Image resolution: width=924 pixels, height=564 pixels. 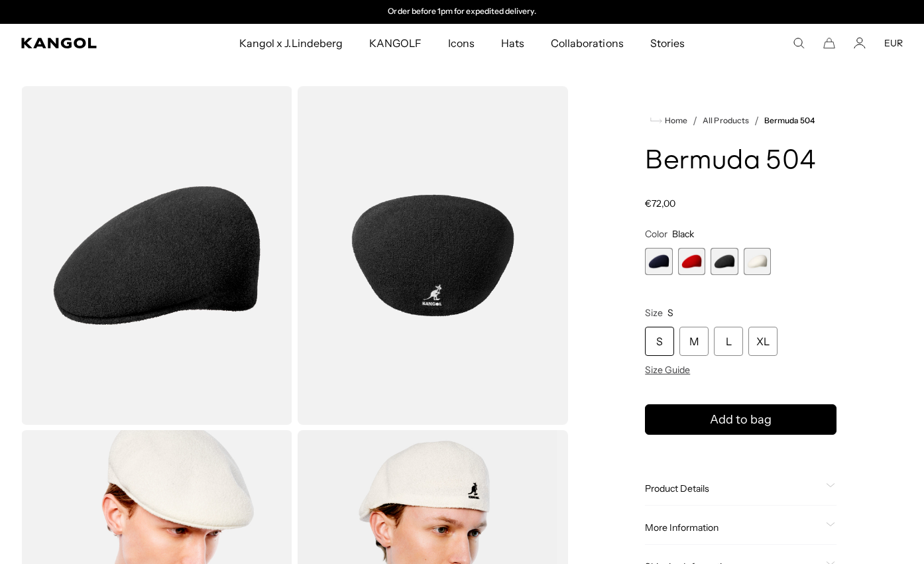 What do you see at coordinates (733, 489) in the screenshot?
I see `span: Product Details` at bounding box center [733, 489].